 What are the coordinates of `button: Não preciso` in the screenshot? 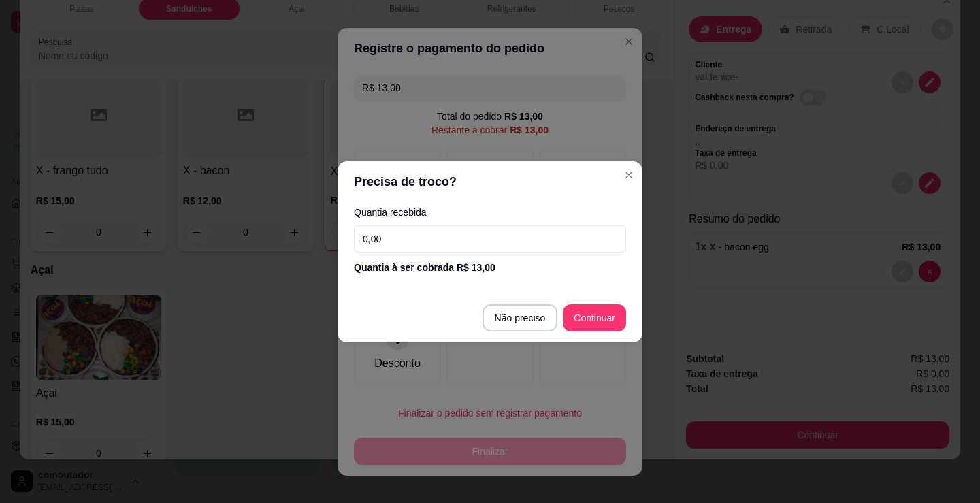 It's located at (520, 318).